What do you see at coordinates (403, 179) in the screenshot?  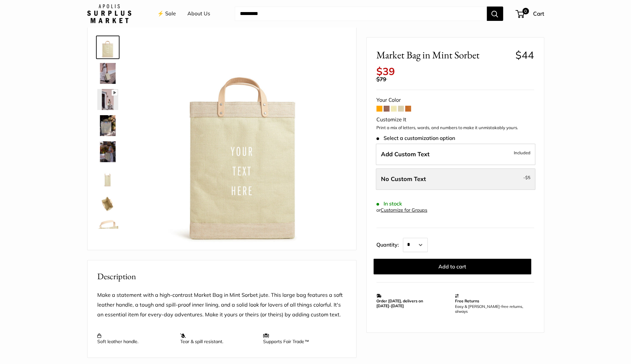 I see `span: No Custom Text` at bounding box center [403, 179].